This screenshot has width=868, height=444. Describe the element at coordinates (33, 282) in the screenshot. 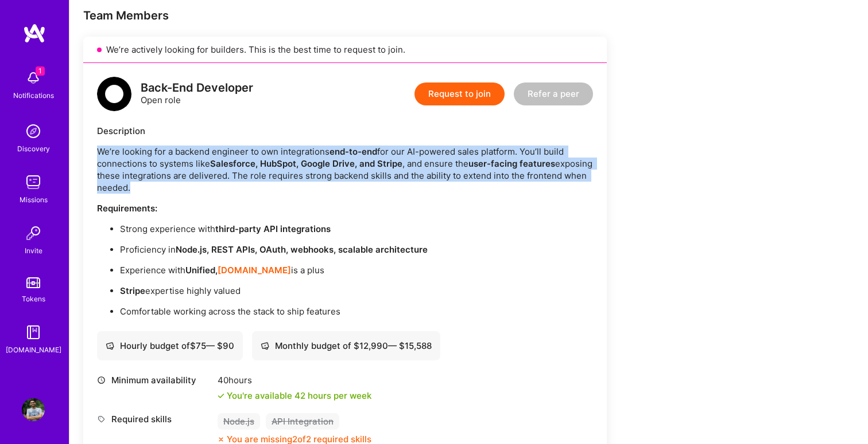

I see `img: tokens` at that location.